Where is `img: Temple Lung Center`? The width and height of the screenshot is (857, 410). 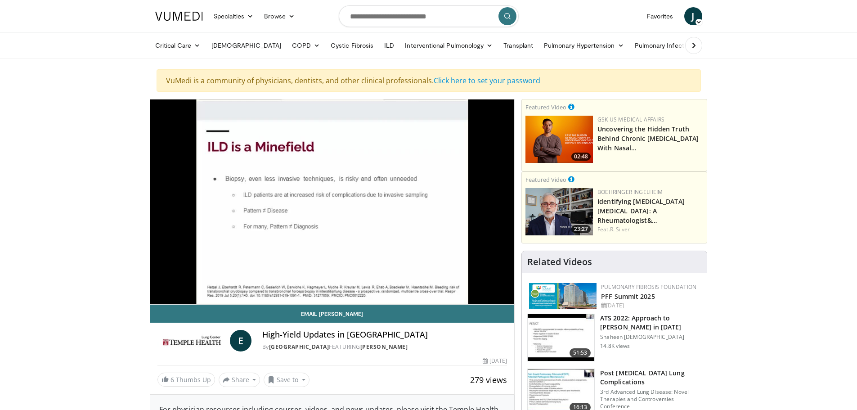 img: Temple Lung Center is located at coordinates (192, 341).